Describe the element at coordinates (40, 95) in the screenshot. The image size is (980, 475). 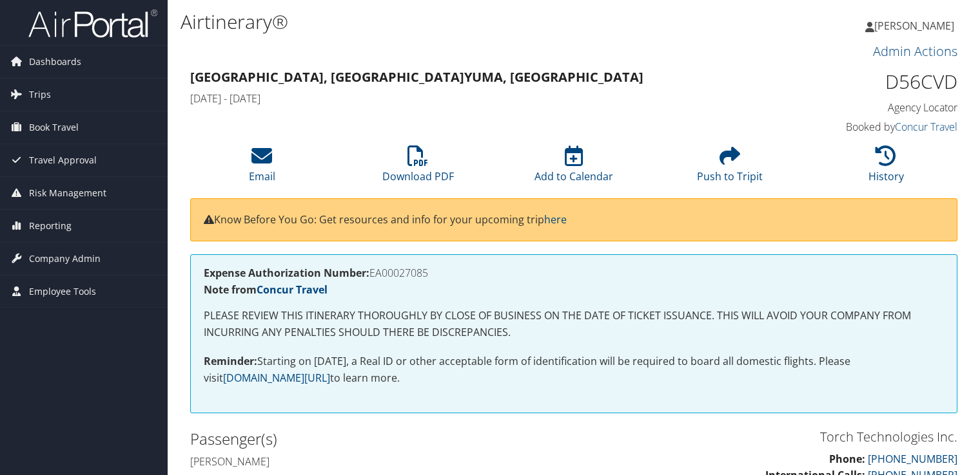
I see `span: Trips` at that location.